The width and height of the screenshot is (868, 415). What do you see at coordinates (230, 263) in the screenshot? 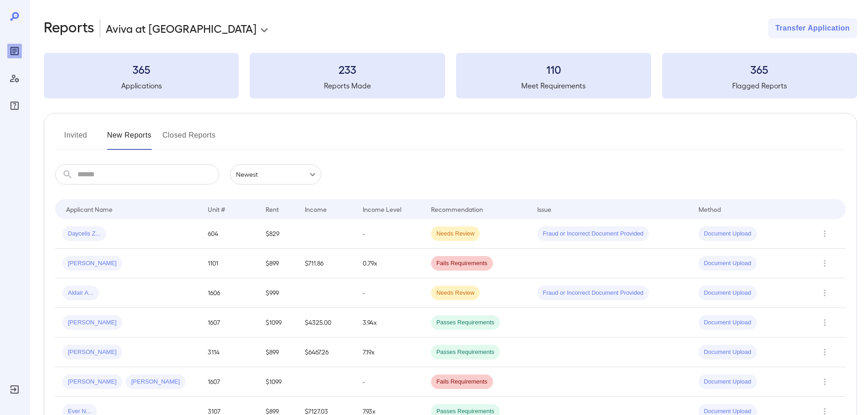
I see `td: 1101` at bounding box center [230, 263].